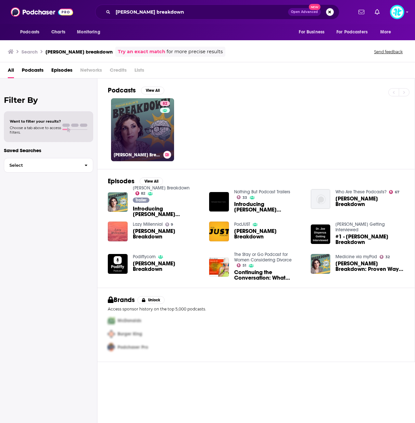 This screenshot has height=423, width=415. Describe the element at coordinates (172, 225) in the screenshot. I see `span: 9` at that location.